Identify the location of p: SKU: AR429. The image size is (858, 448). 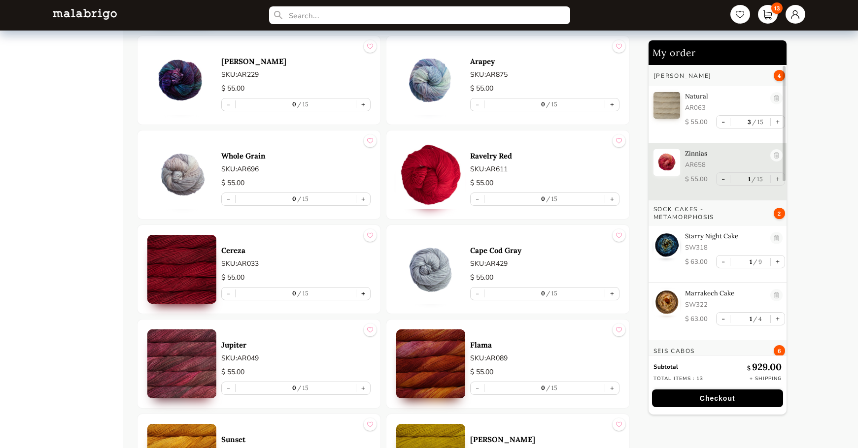
(545, 264).